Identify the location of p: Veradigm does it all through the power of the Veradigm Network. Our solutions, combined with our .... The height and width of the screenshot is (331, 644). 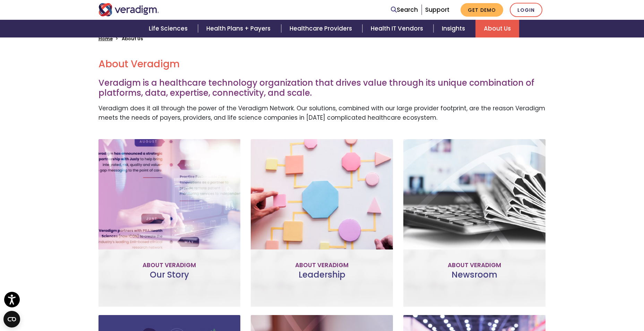
(322, 113).